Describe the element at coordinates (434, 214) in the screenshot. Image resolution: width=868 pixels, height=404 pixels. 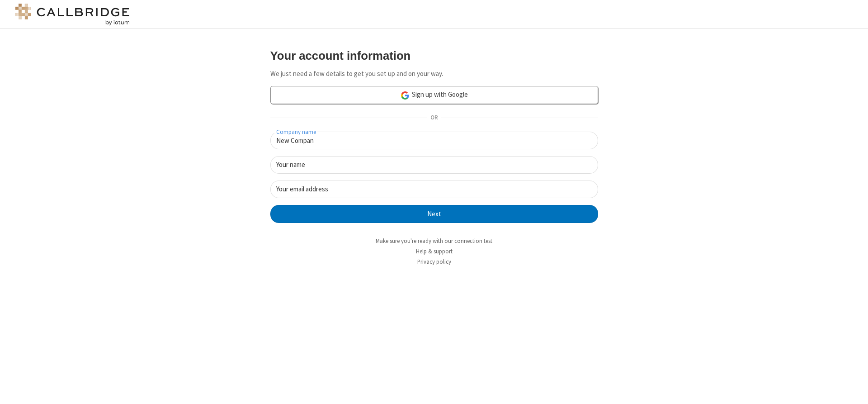
I see `button: Next` at that location.